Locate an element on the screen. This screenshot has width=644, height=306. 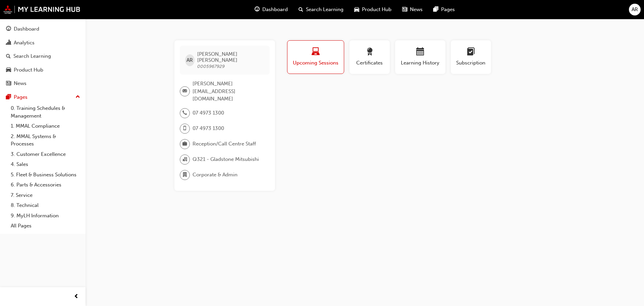
a: 6. Parts & Accessories is located at coordinates (45, 185).